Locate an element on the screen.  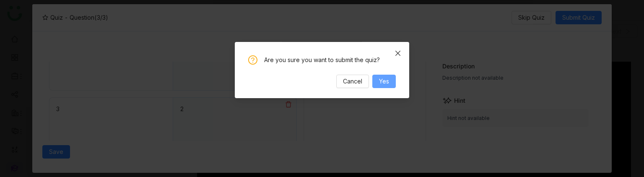
span: Yes is located at coordinates (384, 81).